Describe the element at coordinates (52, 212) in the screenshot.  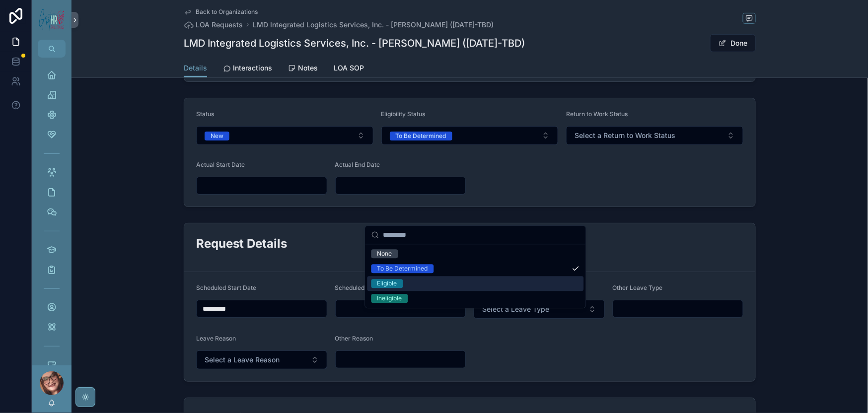
I see `div: scrollable content` at that location.